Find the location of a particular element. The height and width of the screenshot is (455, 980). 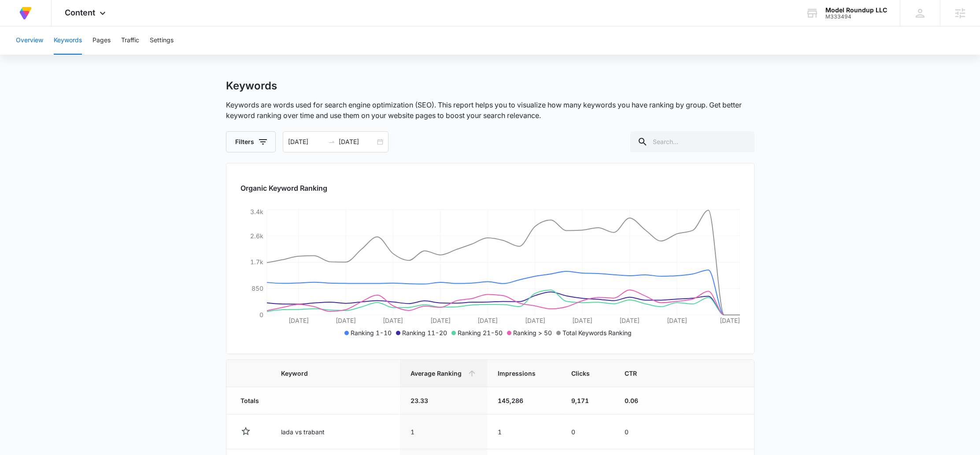

div: v 4.0.25 is located at coordinates (34, 17).